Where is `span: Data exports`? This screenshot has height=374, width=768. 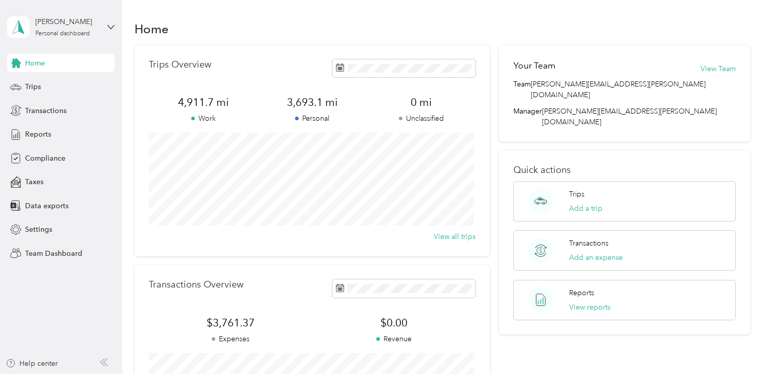
span: Data exports is located at coordinates (47, 206).